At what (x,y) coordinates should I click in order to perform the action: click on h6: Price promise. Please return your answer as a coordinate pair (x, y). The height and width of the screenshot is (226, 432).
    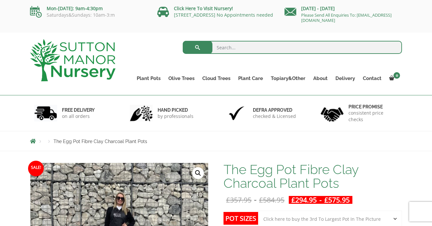
    Looking at the image, I should click on (373, 107).